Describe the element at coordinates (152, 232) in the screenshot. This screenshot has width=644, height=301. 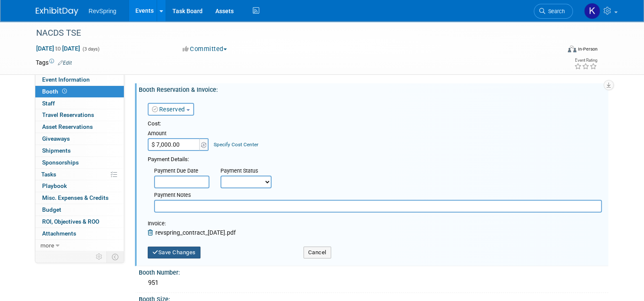
I see `a: Remove Attachment` at that location.